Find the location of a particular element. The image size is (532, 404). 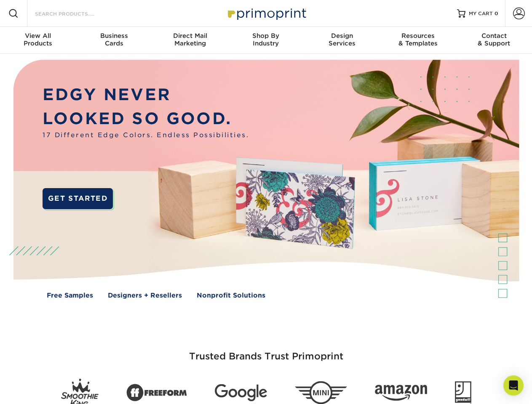

div: Industry is located at coordinates (266, 39).